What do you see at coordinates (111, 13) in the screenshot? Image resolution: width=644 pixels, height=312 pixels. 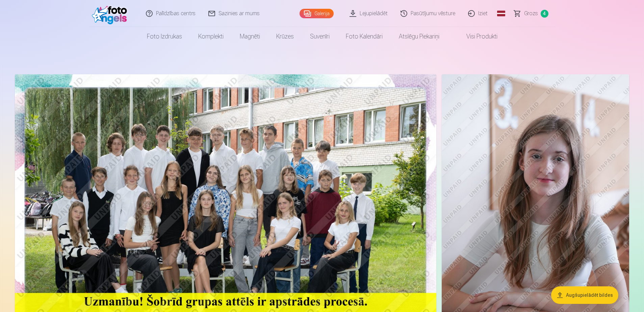 I see `img: /fa1` at bounding box center [111, 13].